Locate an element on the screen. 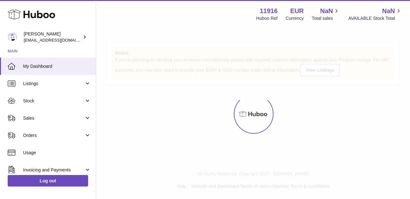  span: Usage is located at coordinates (57, 153).